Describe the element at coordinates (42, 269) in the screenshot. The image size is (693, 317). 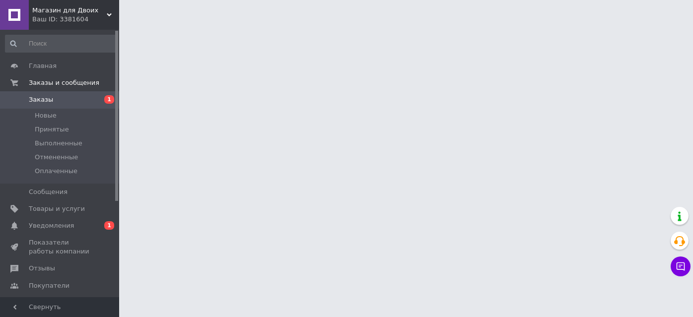
I see `span: Отзывы` at that location.